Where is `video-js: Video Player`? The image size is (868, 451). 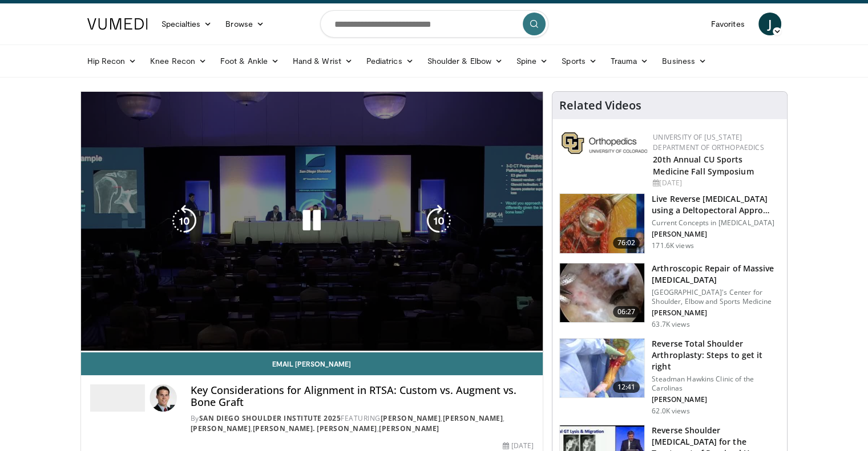
video-js: Video Player is located at coordinates (312, 222).